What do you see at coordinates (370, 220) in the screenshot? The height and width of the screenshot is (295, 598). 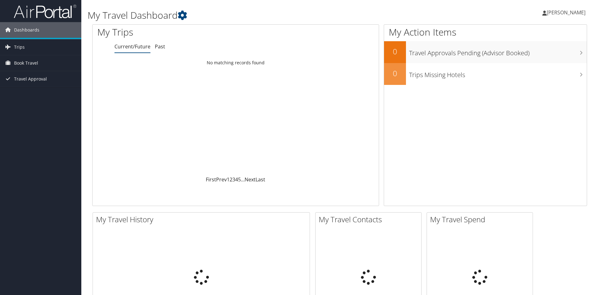 I see `h2: My Travel Contacts` at bounding box center [370, 220].